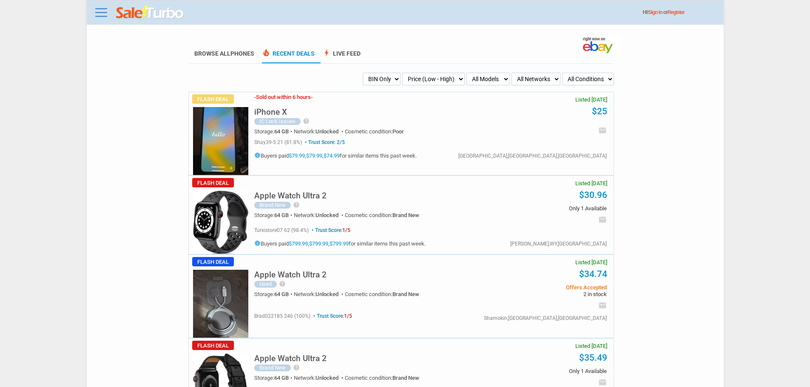  Describe the element at coordinates (270, 113) in the screenshot. I see `a: iPhone X` at that location.